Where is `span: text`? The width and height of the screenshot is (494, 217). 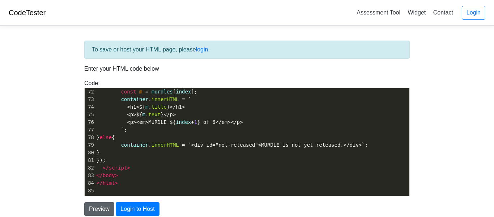
span: text is located at coordinates (154, 114).